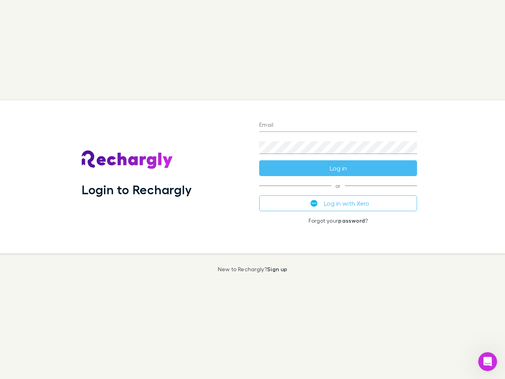  I want to click on img: Xero's logo, so click(314, 203).